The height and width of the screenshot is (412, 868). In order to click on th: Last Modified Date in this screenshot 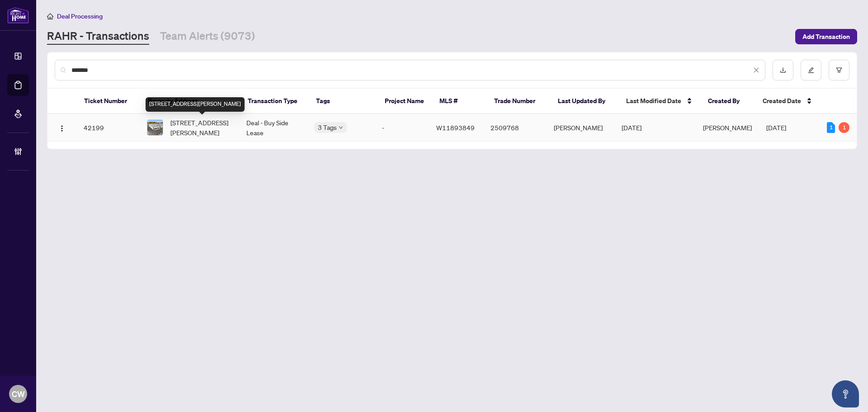, I will do `click(660, 102)`.